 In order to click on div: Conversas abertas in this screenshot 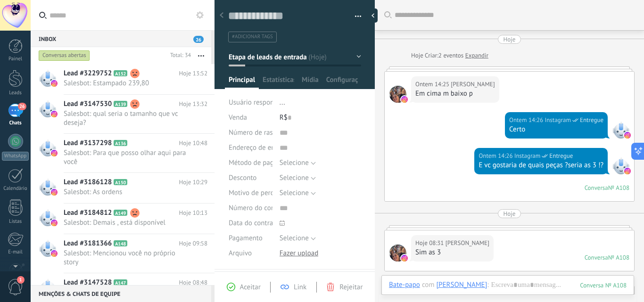, I will do `click(64, 55)`.